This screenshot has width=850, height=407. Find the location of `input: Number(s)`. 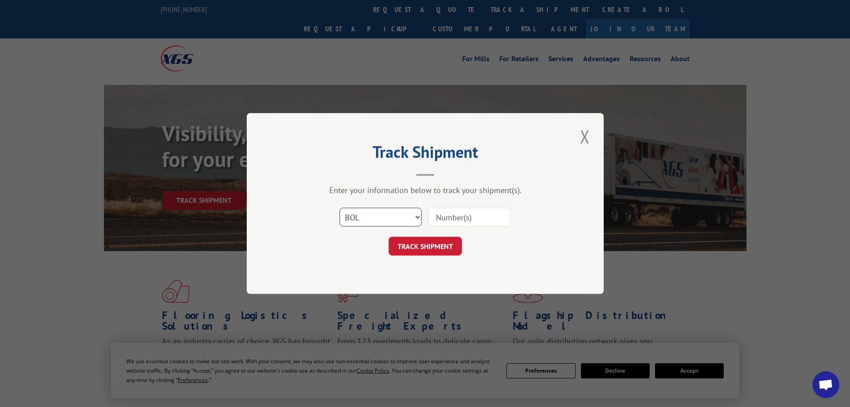

input: Number(s) is located at coordinates (470, 217).